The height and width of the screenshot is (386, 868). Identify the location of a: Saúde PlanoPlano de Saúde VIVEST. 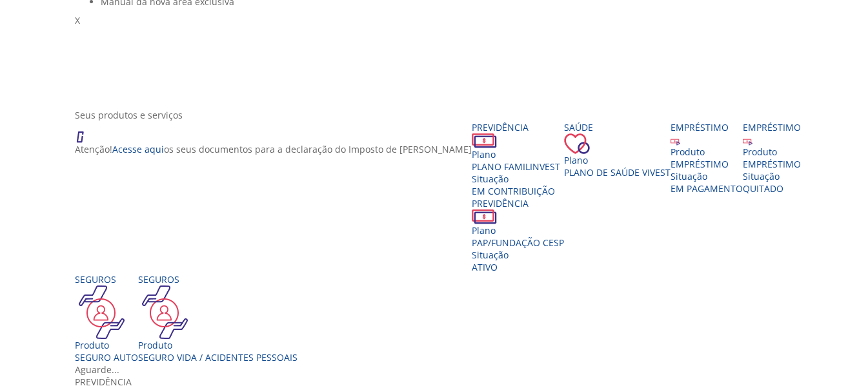
(617, 149).